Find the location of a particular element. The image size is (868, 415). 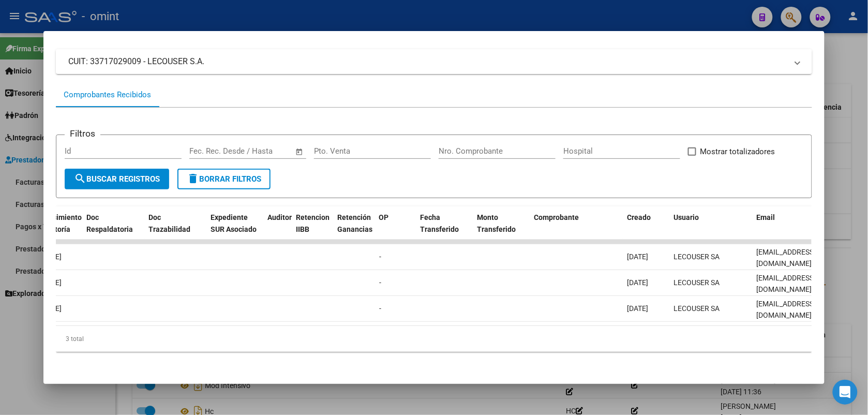

span: OP is located at coordinates (383, 217).